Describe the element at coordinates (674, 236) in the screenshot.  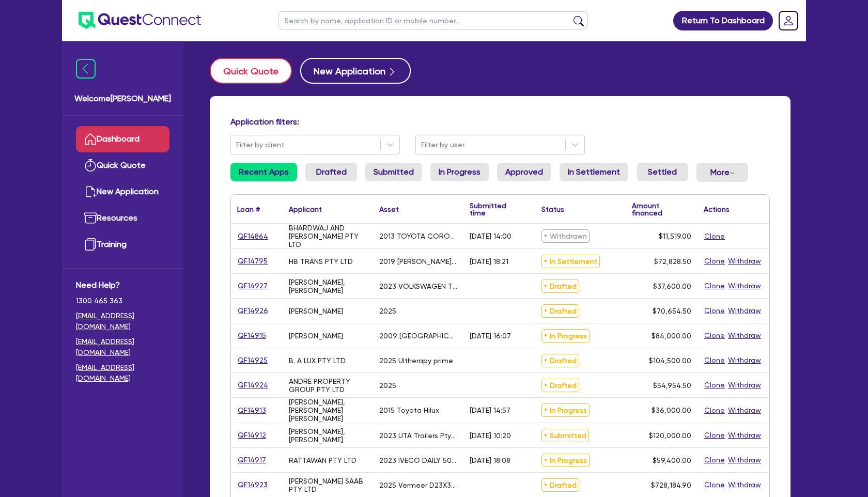
I see `span: $11,519.00` at that location.